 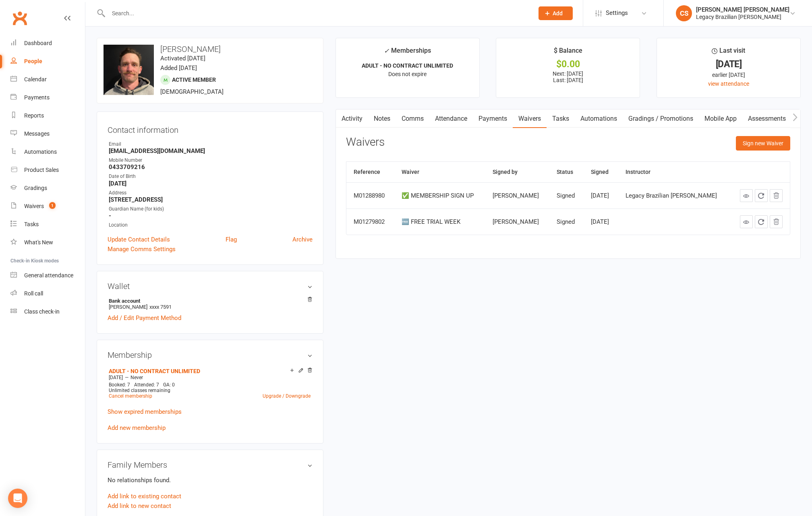 I want to click on a: Waivers, so click(x=530, y=119).